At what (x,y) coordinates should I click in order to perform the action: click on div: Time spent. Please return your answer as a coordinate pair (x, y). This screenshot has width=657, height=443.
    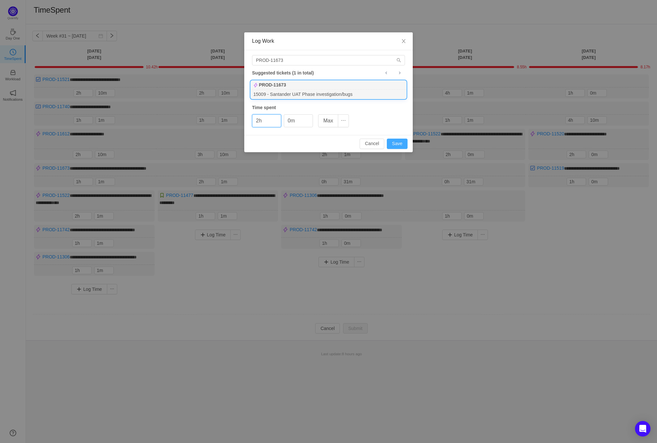
    Looking at the image, I should click on (328, 108).